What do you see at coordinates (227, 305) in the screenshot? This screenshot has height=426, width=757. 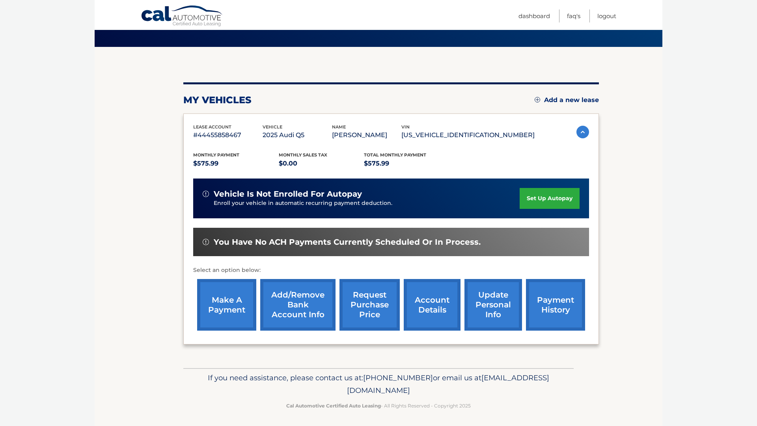 I see `a: make a payment` at bounding box center [227, 305].